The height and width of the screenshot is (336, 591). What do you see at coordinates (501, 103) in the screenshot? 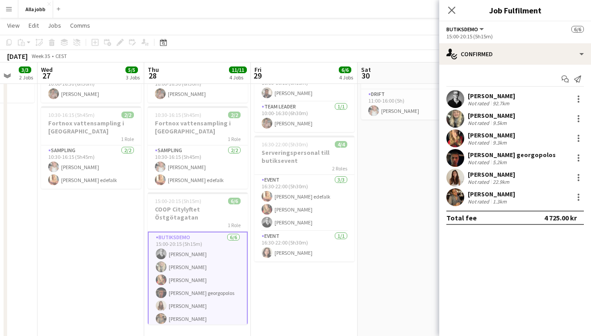
I see `div: 92.7km` at bounding box center [501, 103].